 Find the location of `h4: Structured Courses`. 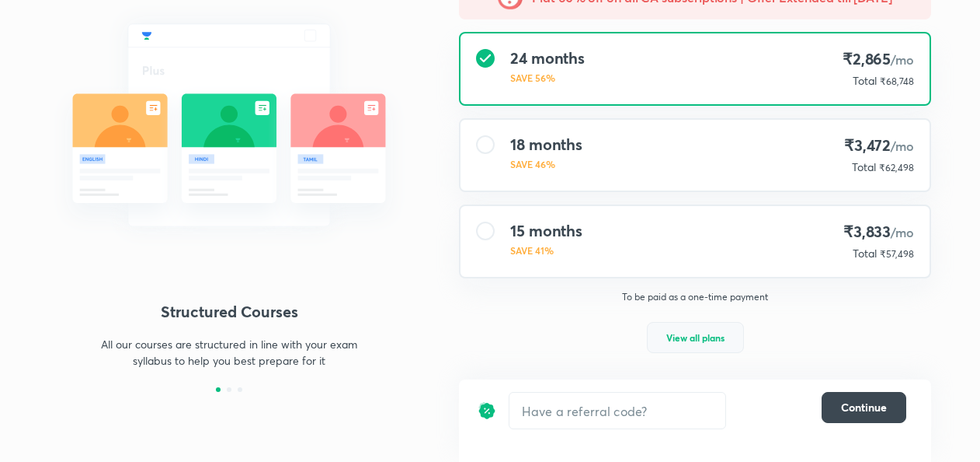

h4: Structured Courses is located at coordinates (229, 312).